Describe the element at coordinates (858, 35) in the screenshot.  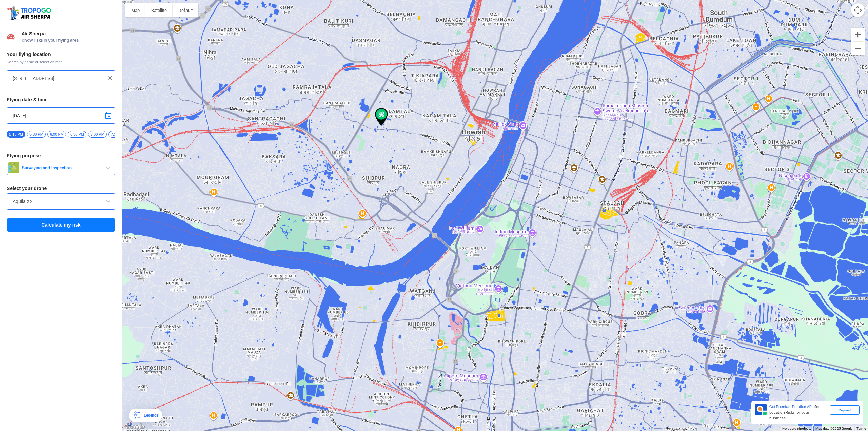
I see `button: Zoom in` at that location.